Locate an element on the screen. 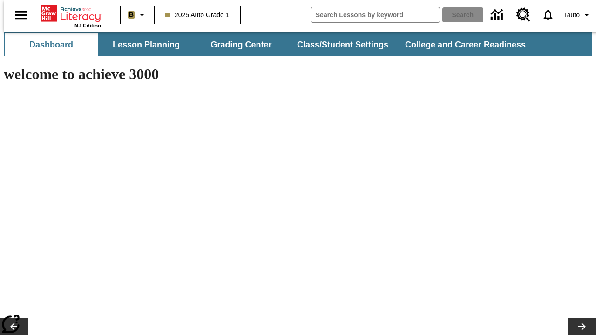  a: Home is located at coordinates (71, 14).